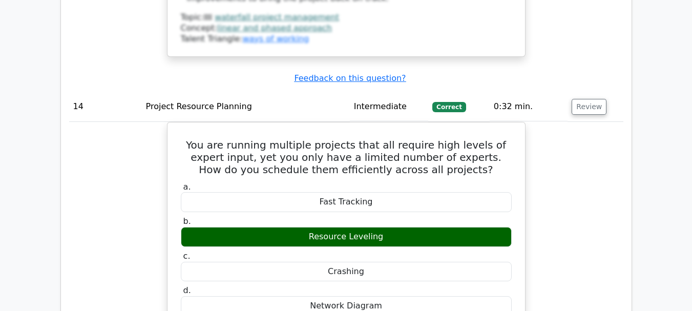  I want to click on td: Project Resource Planning, so click(246, 106).